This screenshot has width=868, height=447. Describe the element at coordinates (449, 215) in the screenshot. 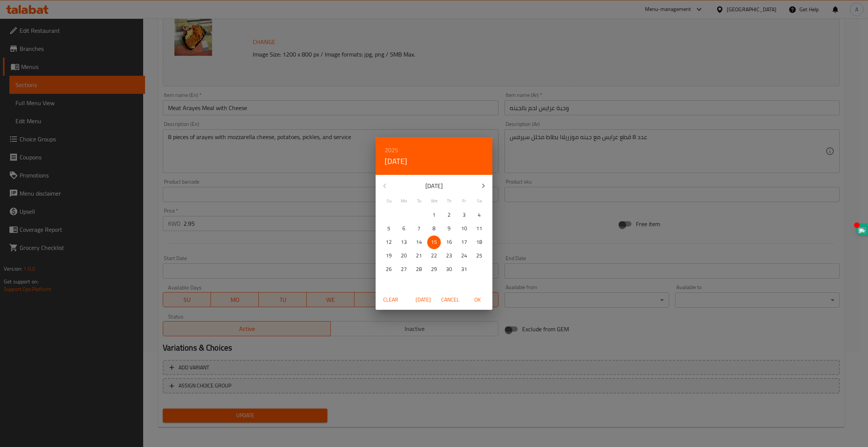

I see `button: 2` at that location.